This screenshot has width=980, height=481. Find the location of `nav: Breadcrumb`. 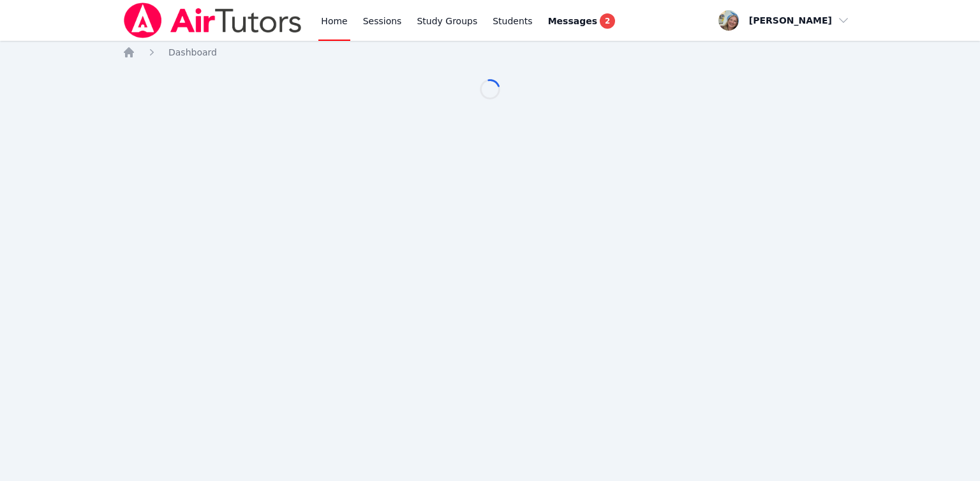

nav: Breadcrumb is located at coordinates (490, 52).